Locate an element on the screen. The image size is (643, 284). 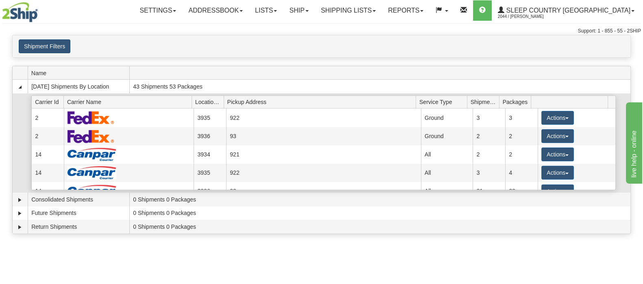
span: Location Id is located at coordinates (209, 102).